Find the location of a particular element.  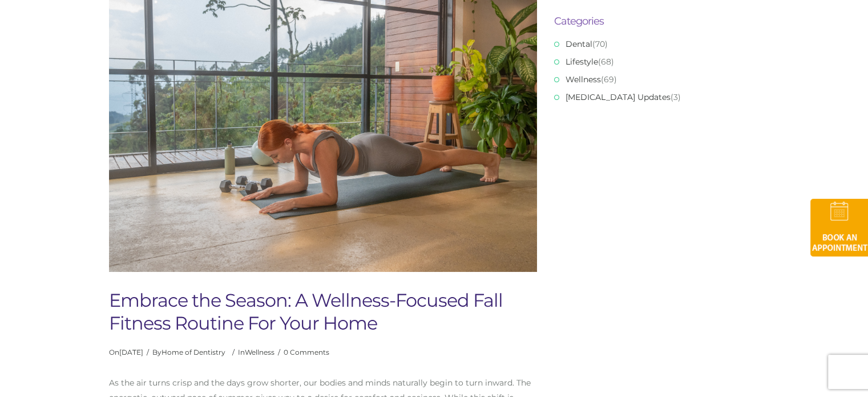

span: In / is located at coordinates (259, 351).